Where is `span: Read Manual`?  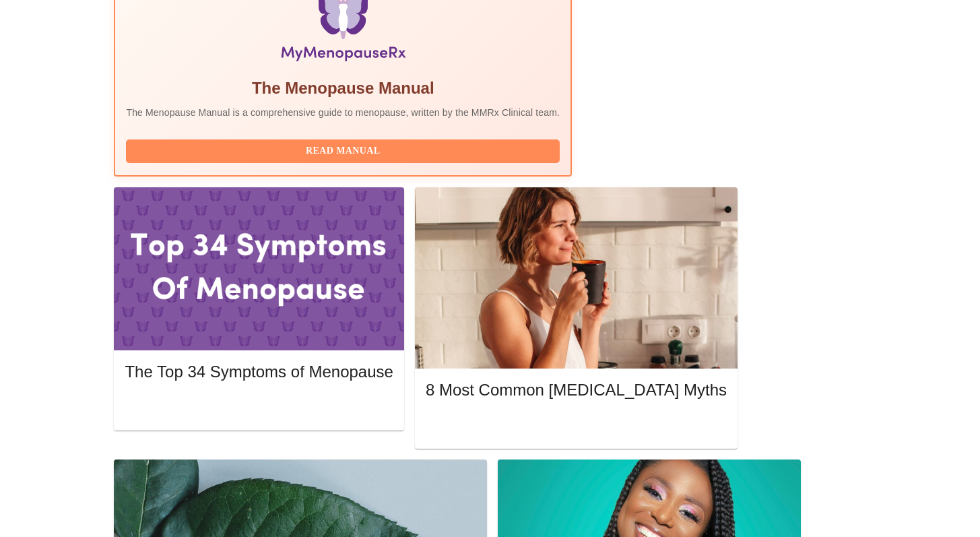
span: Read Manual is located at coordinates (343, 151).